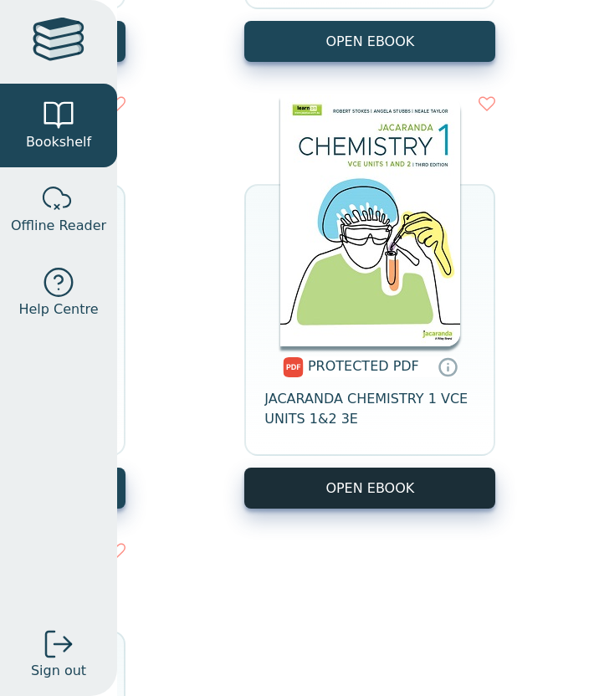  I want to click on span: Sign out, so click(59, 671).